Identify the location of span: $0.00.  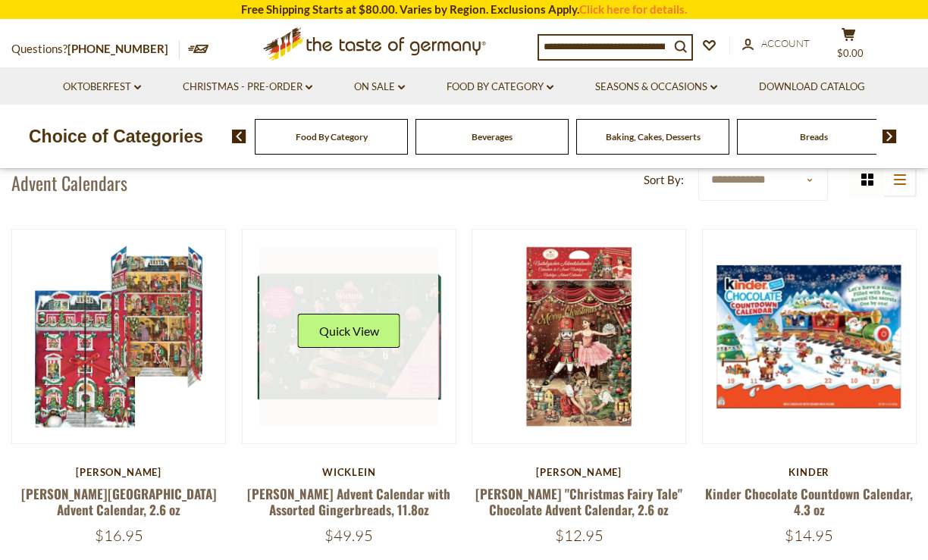
(850, 53).